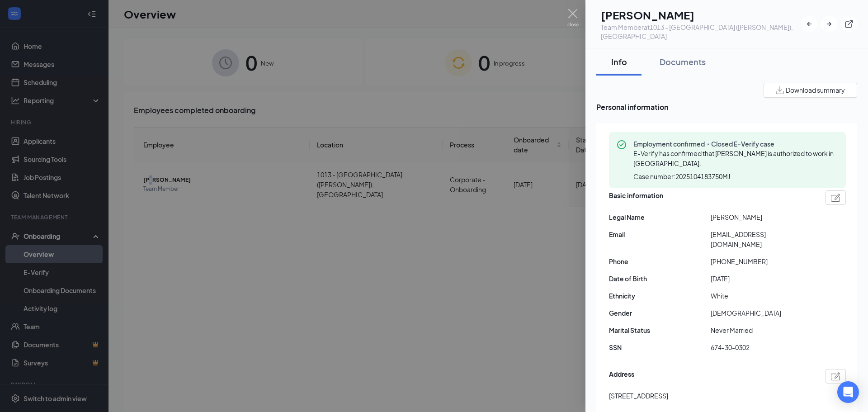  Describe the element at coordinates (809, 24) in the screenshot. I see `button: ArrowLeftNew` at that location.